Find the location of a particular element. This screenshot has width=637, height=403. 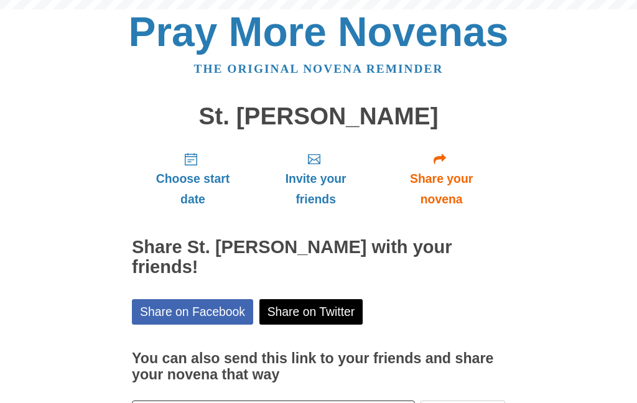

a: Choose start date is located at coordinates (193, 179).